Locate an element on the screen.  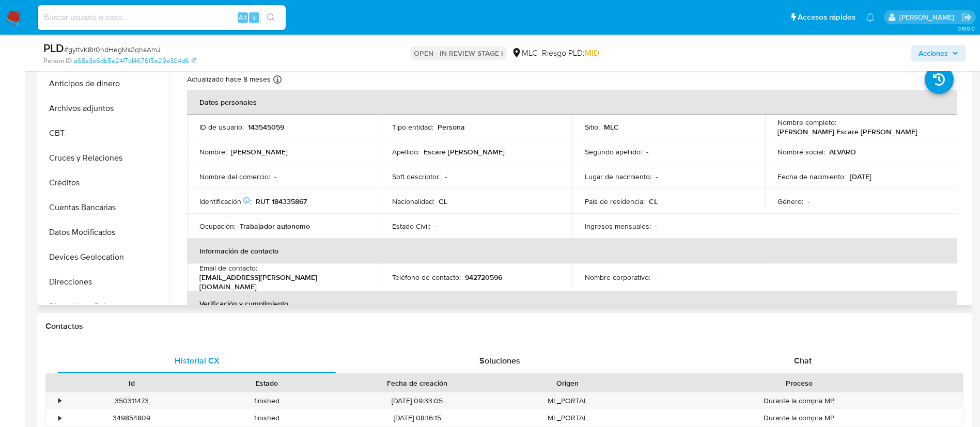
p: Email de contacto : is located at coordinates (229, 267).